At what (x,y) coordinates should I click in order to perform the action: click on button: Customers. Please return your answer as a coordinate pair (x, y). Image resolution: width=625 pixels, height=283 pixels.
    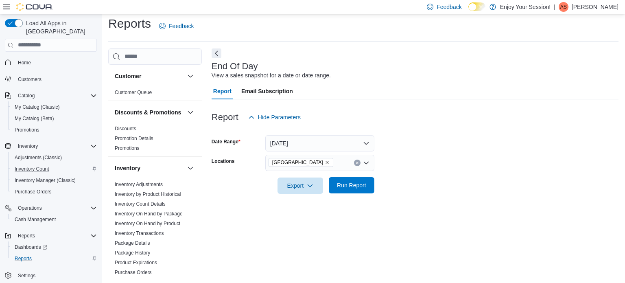
    Looking at the image, I should click on (51, 79).